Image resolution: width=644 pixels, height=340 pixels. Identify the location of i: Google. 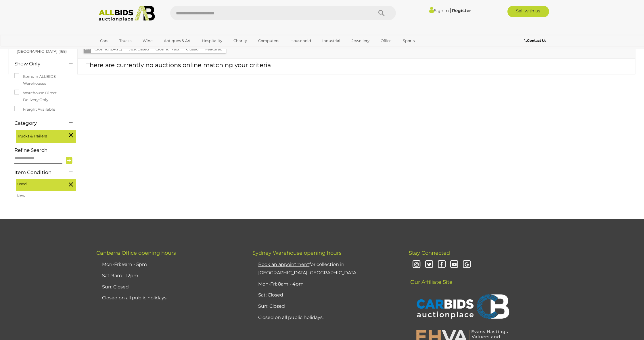
(467, 265).